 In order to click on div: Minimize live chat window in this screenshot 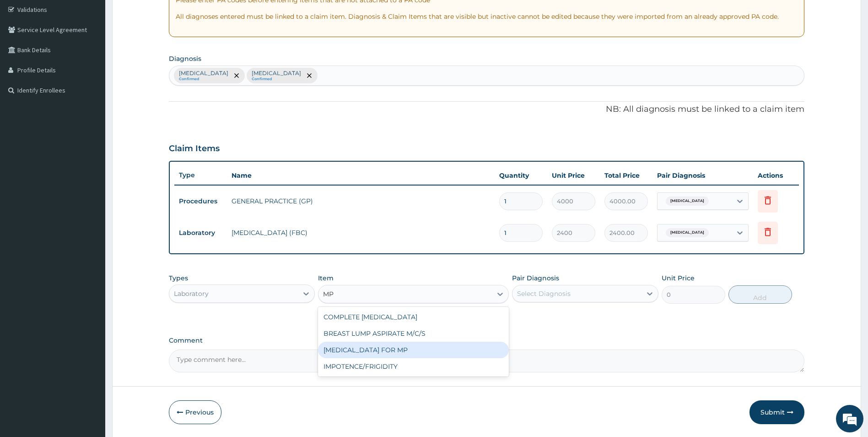, I will do `click(161, 16)`.